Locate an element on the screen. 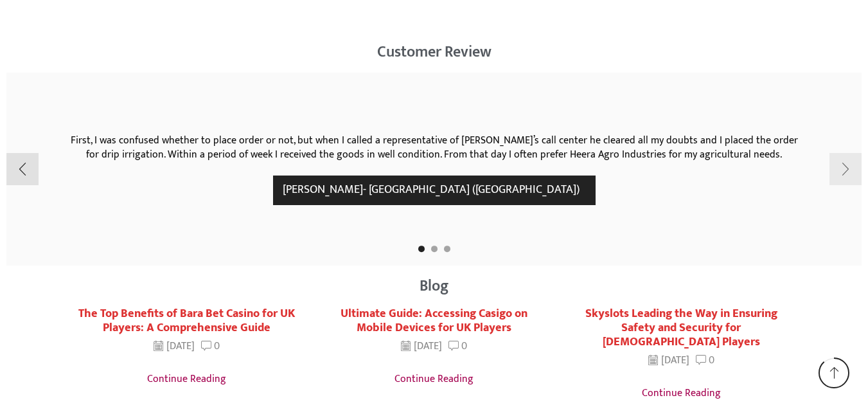 This screenshot has height=407, width=868. div: 10 / 16 is located at coordinates (681, 354).